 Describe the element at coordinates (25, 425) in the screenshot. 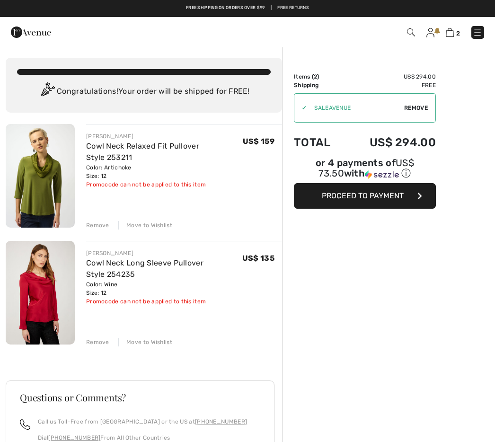

I see `img: call` at that location.